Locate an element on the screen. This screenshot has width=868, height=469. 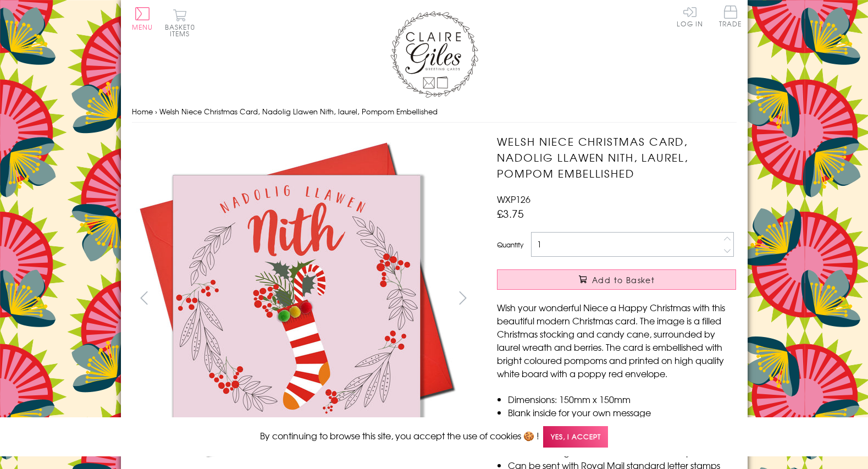
a: Home is located at coordinates (142, 111).